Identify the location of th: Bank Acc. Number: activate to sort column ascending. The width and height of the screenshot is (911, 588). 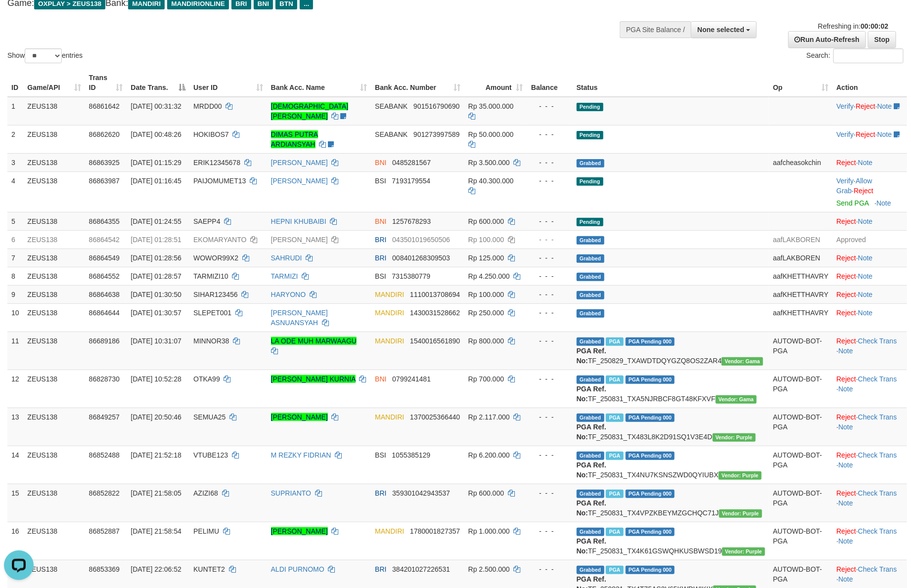
(417, 83).